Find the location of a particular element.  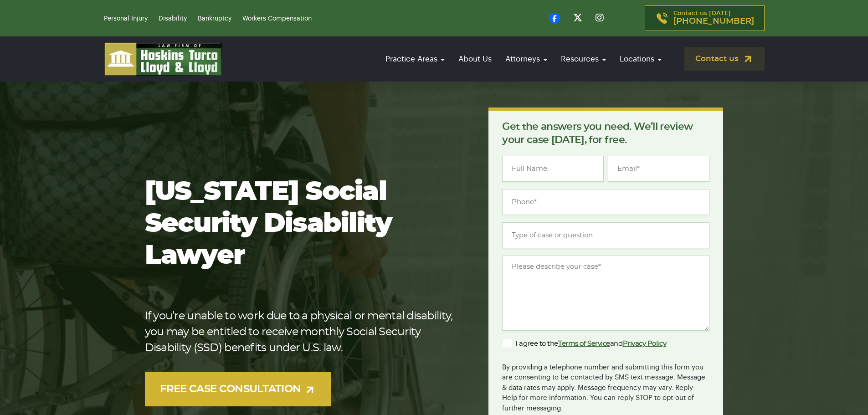

a: Workers Compensation is located at coordinates (277, 19).